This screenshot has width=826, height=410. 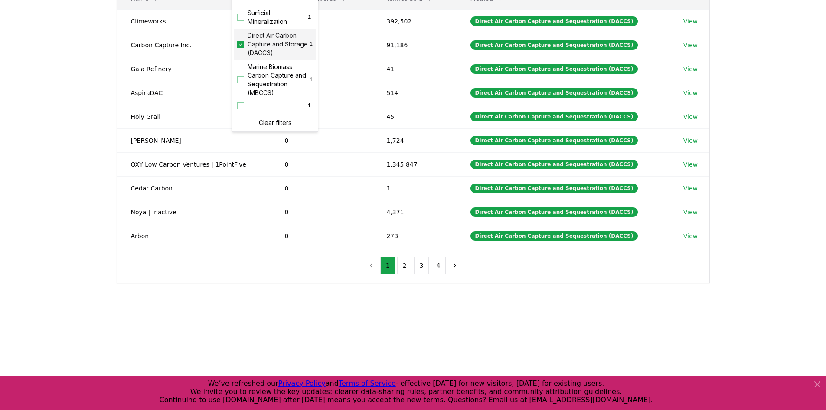 I want to click on span: Direct Air Carbon Capture and Storage (DACCS), so click(x=278, y=44).